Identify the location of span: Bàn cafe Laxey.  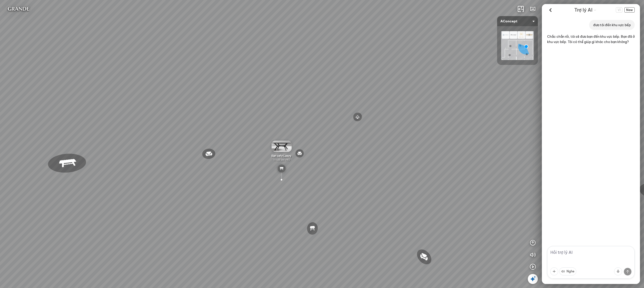
(282, 156).